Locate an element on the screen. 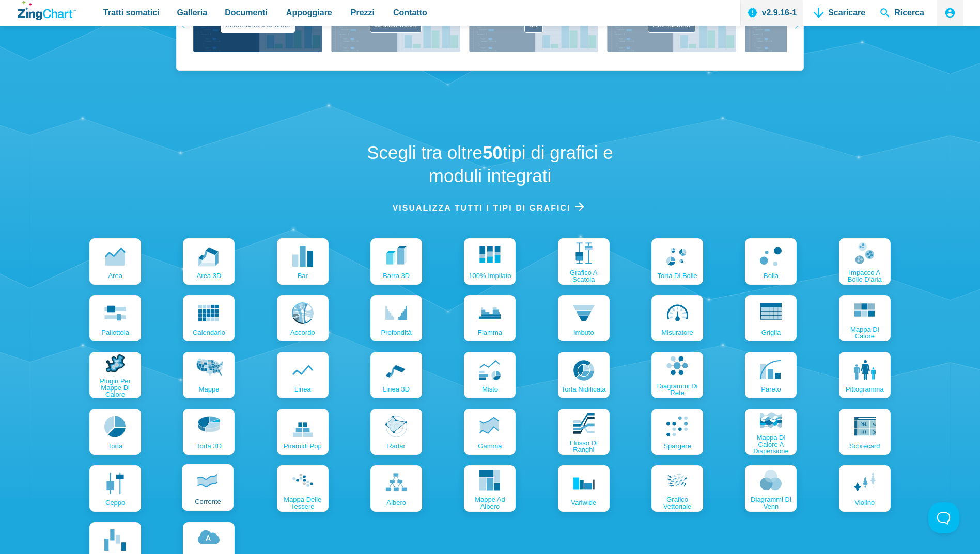  a: bar is located at coordinates (303, 262).